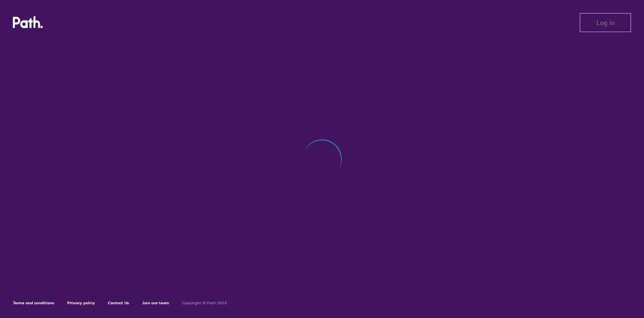 Image resolution: width=644 pixels, height=318 pixels. Describe the element at coordinates (204, 303) in the screenshot. I see `h6: Copyright © Path 2018` at that location.